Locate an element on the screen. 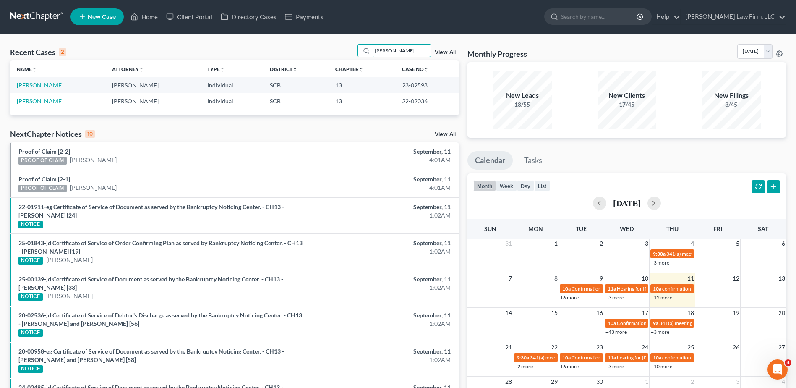  div: PROOF OF CLAIM is located at coordinates (42, 161).